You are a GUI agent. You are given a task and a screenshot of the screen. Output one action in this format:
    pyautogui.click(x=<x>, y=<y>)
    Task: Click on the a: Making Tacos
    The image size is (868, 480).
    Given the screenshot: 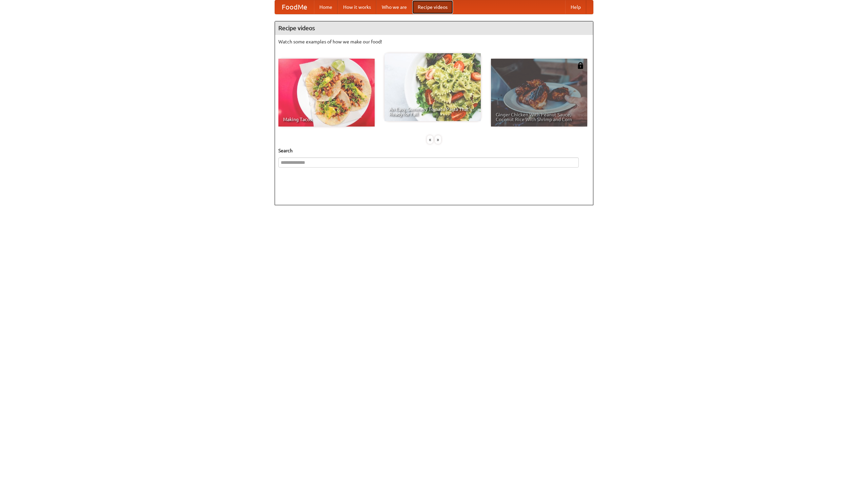 What is the action you would take?
    pyautogui.click(x=327, y=92)
    